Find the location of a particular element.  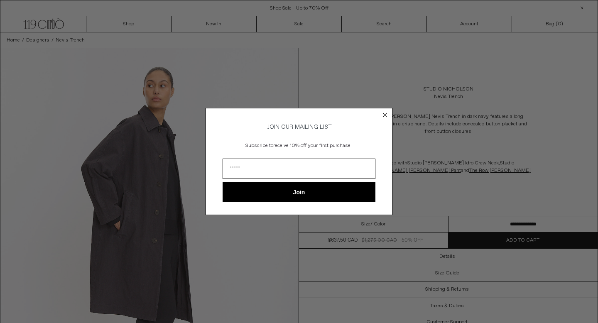

button: Close dialog is located at coordinates (385, 115).